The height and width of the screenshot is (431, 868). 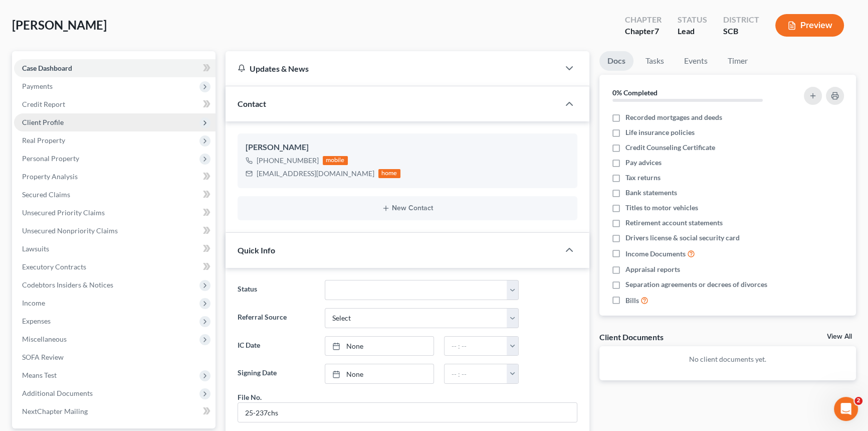 I want to click on button: New Contact, so click(x=407, y=208).